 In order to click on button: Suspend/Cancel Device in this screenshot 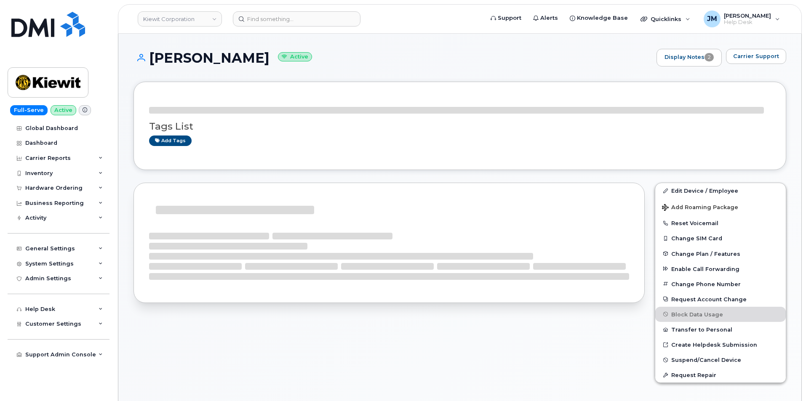, I will do `click(720, 360)`.